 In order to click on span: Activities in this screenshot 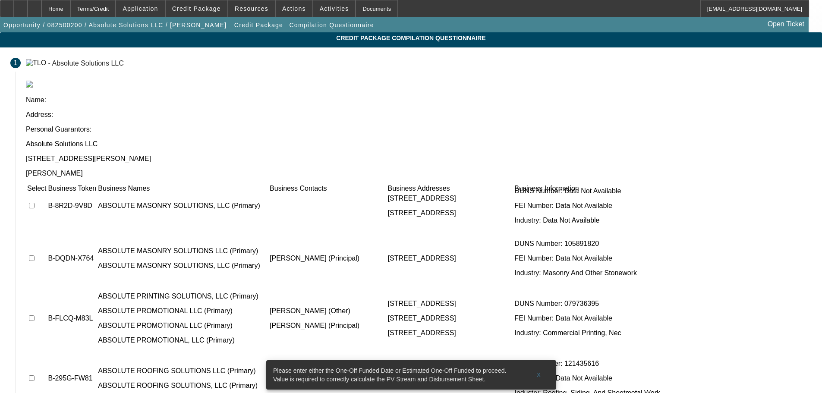, I will do `click(335, 9)`.